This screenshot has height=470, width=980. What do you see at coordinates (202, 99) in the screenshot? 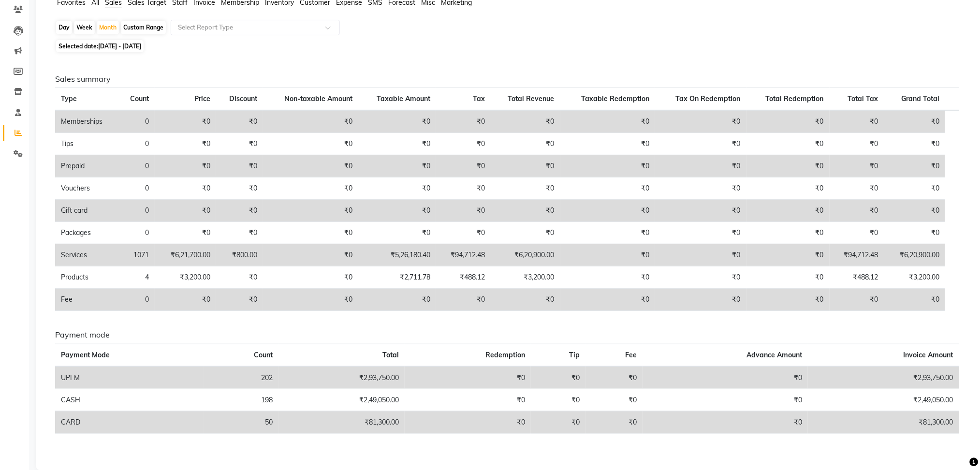
I see `span: Price` at bounding box center [202, 99].